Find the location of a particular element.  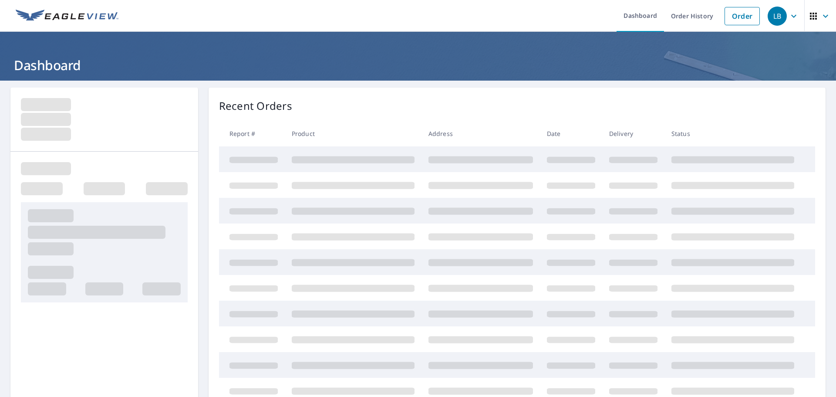

th: Date is located at coordinates (571, 133).